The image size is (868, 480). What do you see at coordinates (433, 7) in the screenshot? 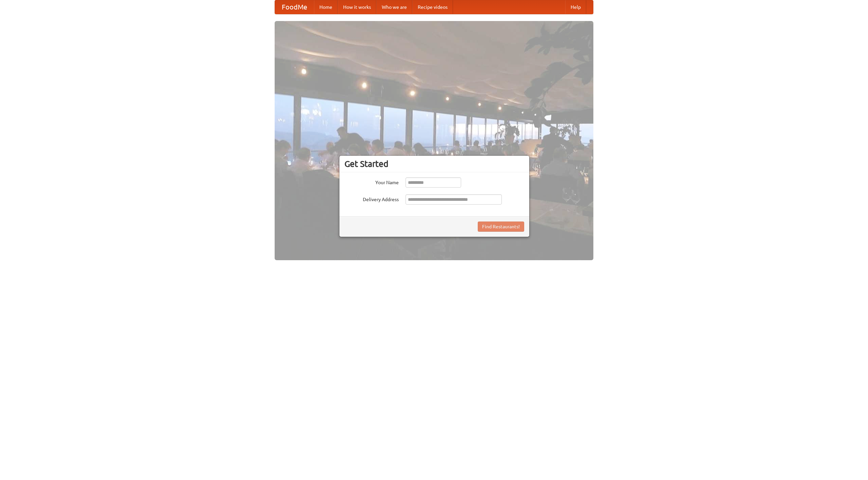
I see `a: Recipe videos` at bounding box center [433, 7].